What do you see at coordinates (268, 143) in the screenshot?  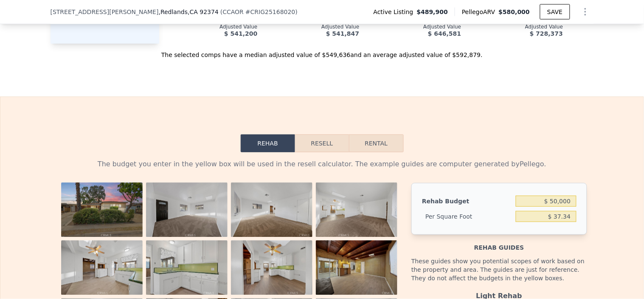 I see `button: Rehab` at bounding box center [268, 143].